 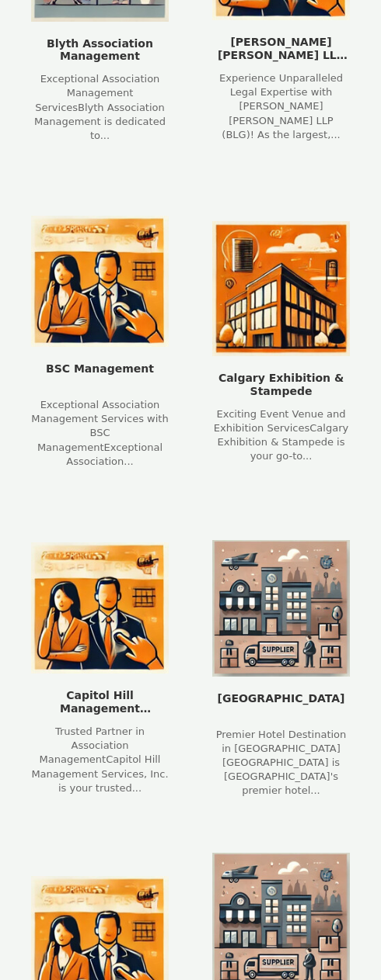 I want to click on div: Calgary Exhibition & Stampede company - Press Enter to view listing, so click(x=280, y=341).